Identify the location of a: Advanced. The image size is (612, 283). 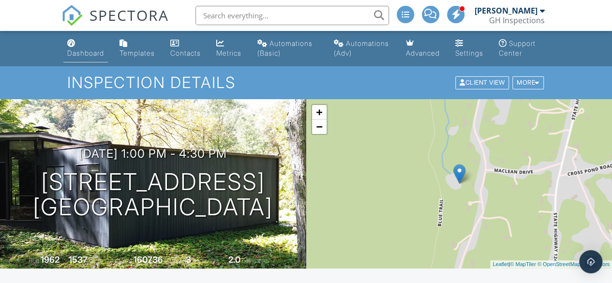
(423, 48).